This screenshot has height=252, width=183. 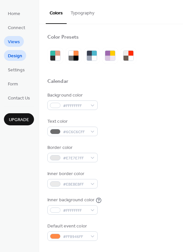 What do you see at coordinates (19, 119) in the screenshot?
I see `button: Upgrade` at bounding box center [19, 119].